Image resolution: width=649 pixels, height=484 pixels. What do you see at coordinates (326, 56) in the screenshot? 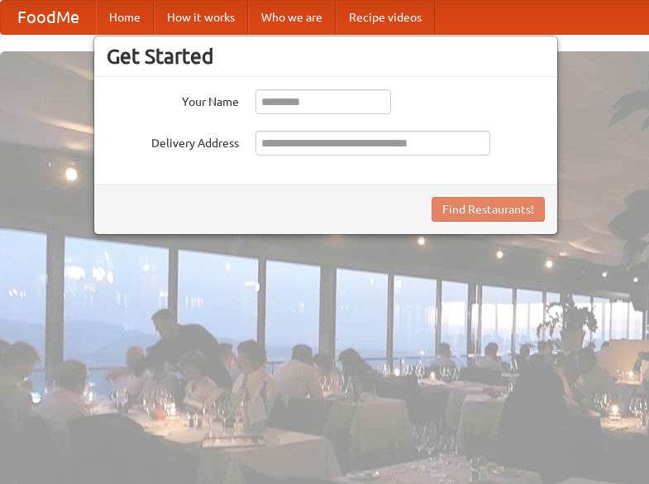
I see `h3: Get Started` at bounding box center [326, 56].